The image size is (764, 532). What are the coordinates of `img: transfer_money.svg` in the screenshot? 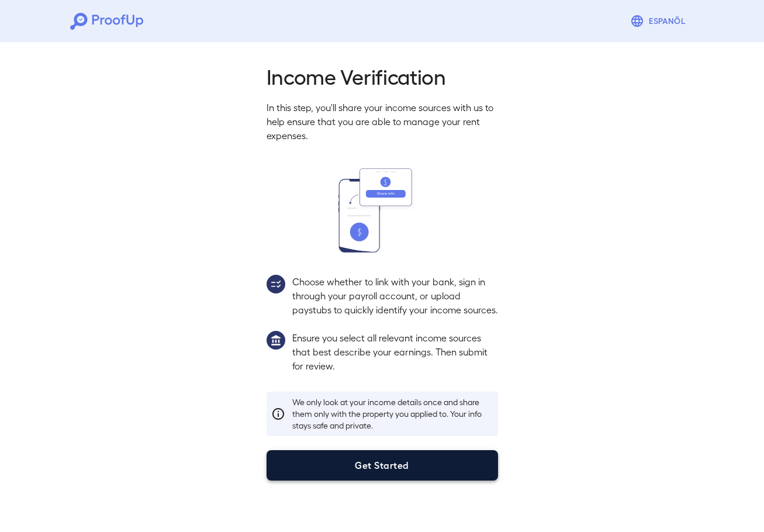 It's located at (382, 211).